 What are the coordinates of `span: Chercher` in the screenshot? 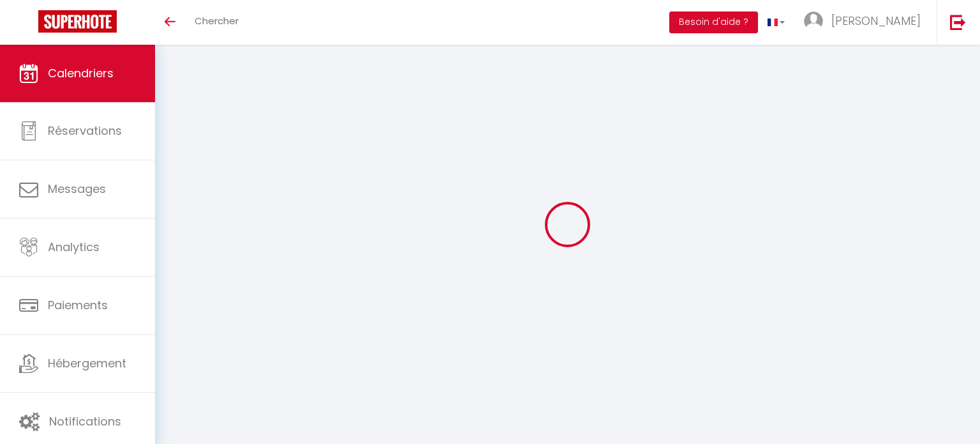 It's located at (216, 20).